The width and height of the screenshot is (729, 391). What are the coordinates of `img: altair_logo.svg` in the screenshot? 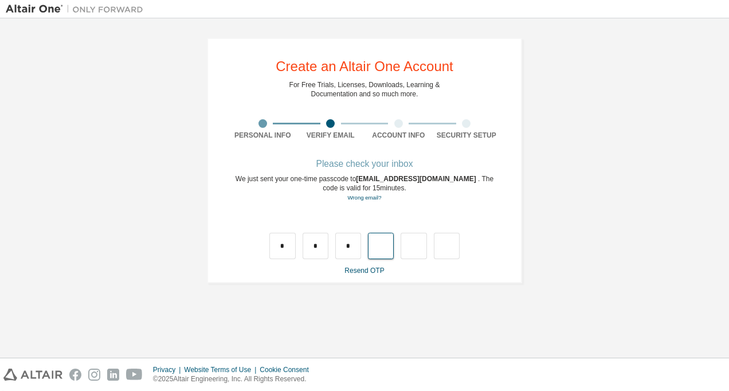 It's located at (33, 374).